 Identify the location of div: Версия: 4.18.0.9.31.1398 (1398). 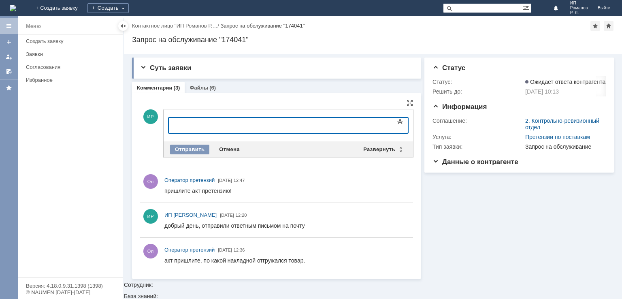
(70, 285).